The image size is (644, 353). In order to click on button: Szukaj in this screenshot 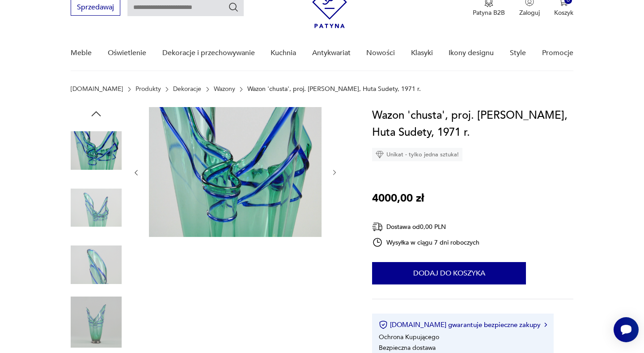, I will do `click(233, 8)`.